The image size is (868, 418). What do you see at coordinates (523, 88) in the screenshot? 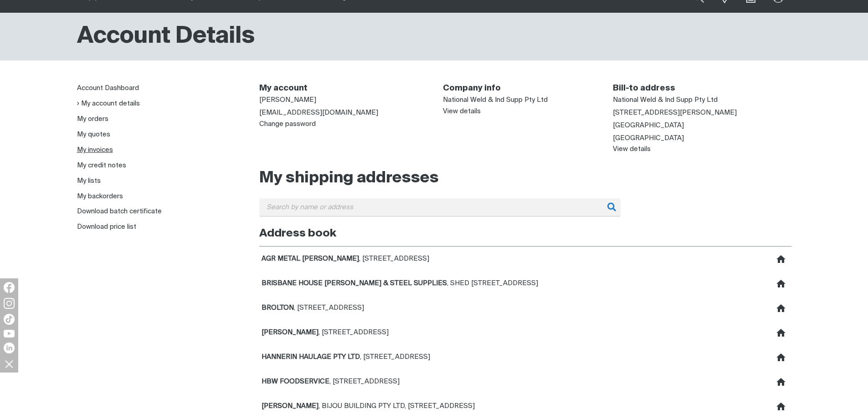
I see `h2: Company info` at bounding box center [523, 88].